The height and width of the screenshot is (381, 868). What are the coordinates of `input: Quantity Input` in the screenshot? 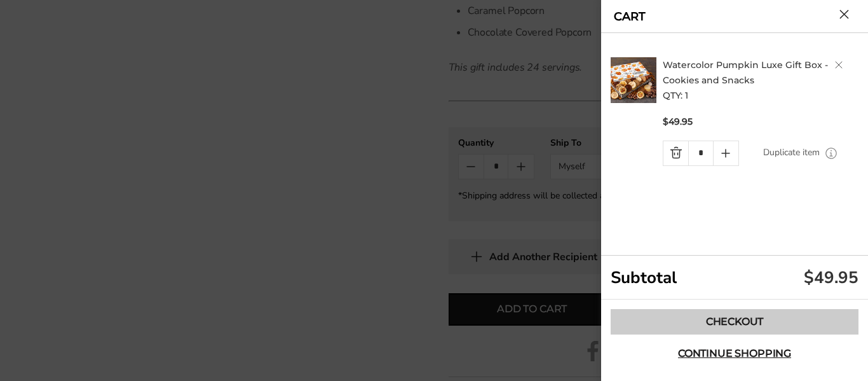 It's located at (701, 153).